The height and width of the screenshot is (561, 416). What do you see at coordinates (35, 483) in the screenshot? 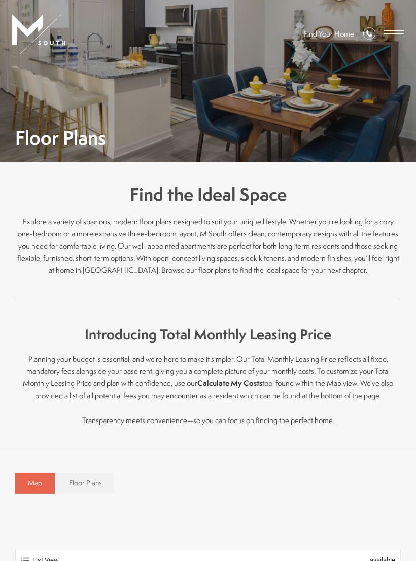
I see `span: Map` at bounding box center [35, 483].